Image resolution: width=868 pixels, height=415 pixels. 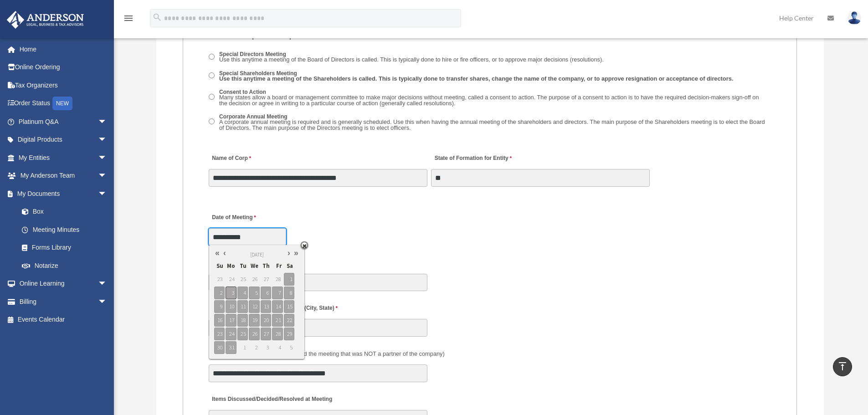 What do you see at coordinates (66, 212) in the screenshot?
I see `a: Box` at bounding box center [66, 212].